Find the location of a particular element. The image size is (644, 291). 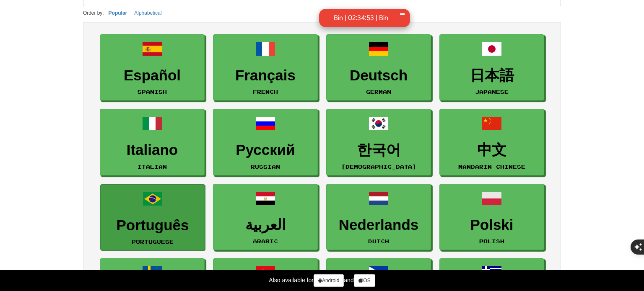

small: Order by: is located at coordinates (93, 13).